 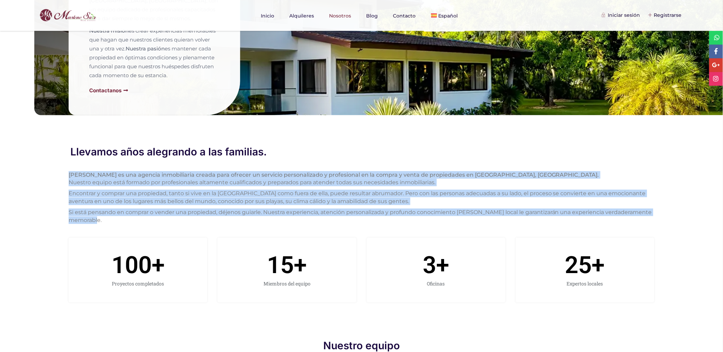 I want to click on span: 25, so click(x=578, y=265).